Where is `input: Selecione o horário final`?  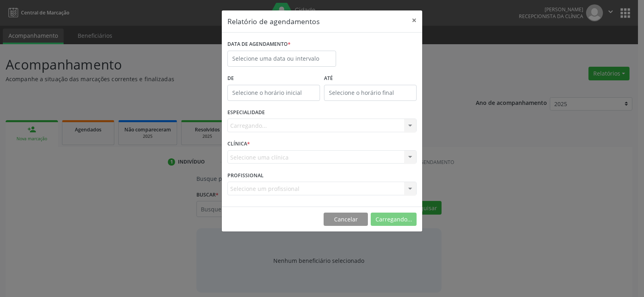
input: Selecione o horário final is located at coordinates (370, 93).